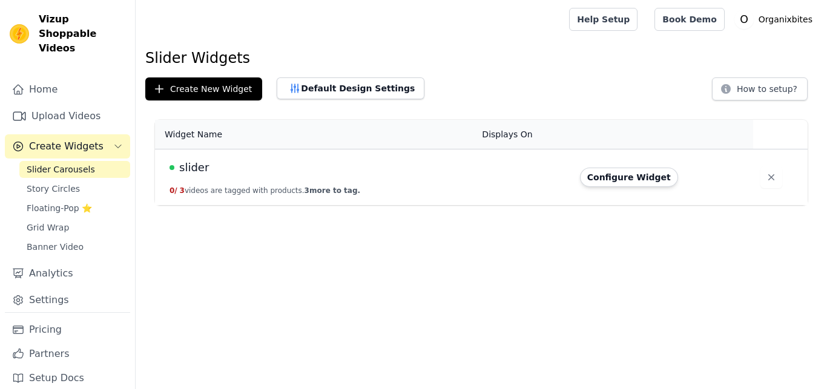 The image size is (827, 389). What do you see at coordinates (59, 208) in the screenshot?
I see `span: Floating-Pop ⭐` at bounding box center [59, 208].